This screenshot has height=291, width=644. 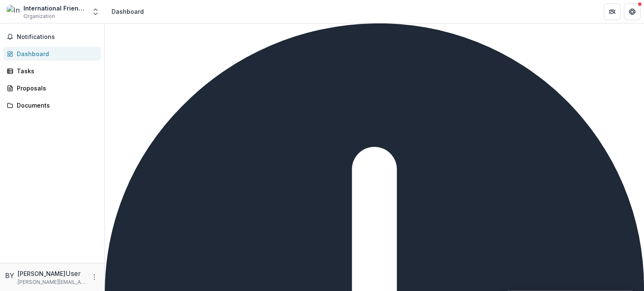 I want to click on button: Get Help, so click(x=632, y=12).